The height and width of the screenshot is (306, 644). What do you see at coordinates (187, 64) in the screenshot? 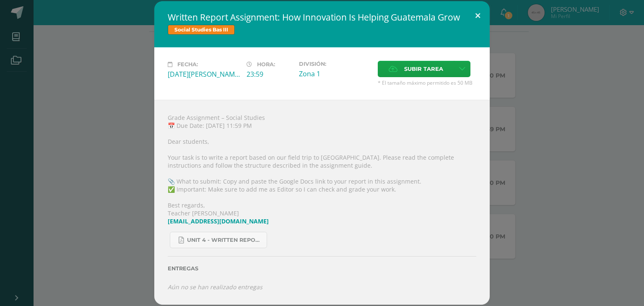
I see `span: Fecha:` at bounding box center [187, 64].